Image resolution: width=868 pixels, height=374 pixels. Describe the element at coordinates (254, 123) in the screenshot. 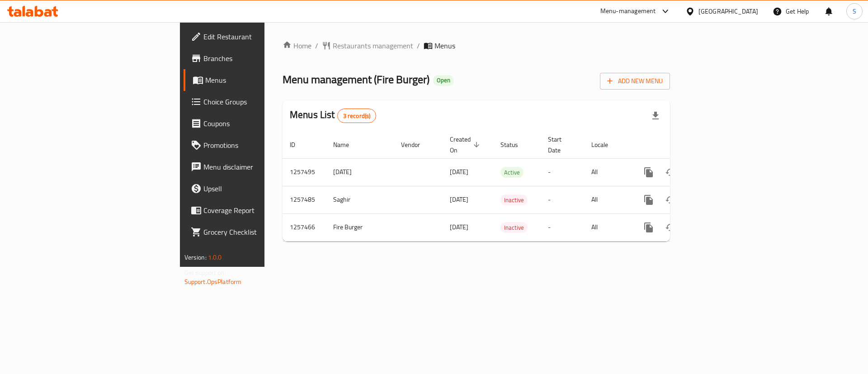

I see `a: Coupons` at that location.